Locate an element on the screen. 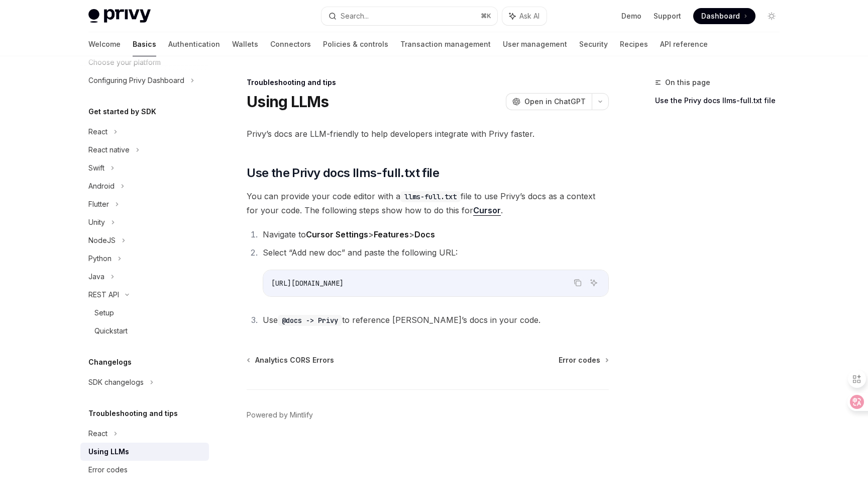  strong: Features is located at coordinates (391, 235).